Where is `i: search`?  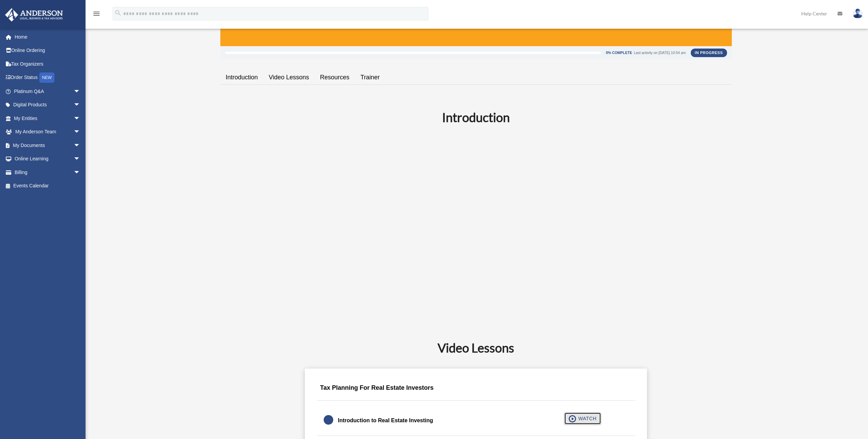 i: search is located at coordinates (118, 13).